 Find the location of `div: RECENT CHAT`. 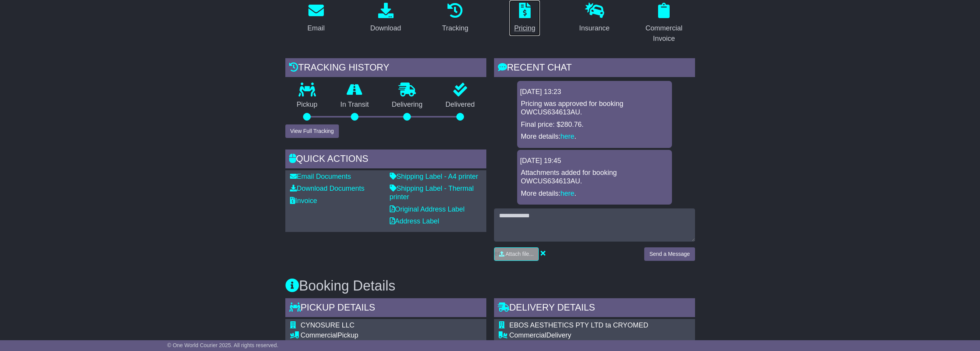

div: RECENT CHAT is located at coordinates (594, 69).